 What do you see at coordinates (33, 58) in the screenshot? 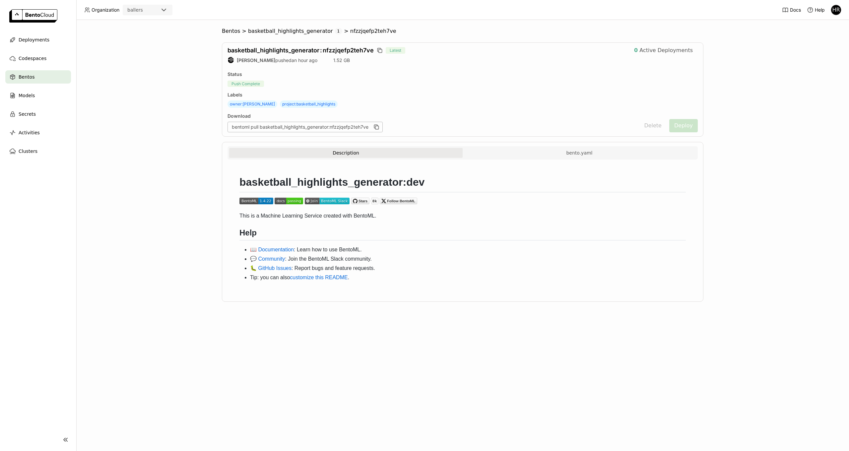
I see `span: Codespaces` at bounding box center [33, 58].